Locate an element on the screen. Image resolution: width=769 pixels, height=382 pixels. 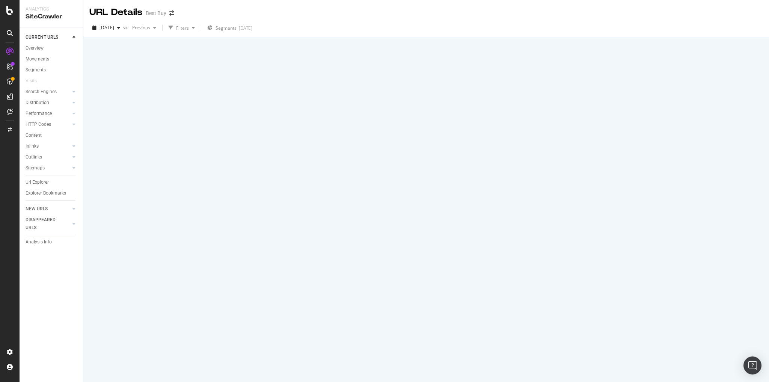
a: Url Explorer is located at coordinates (51, 182).